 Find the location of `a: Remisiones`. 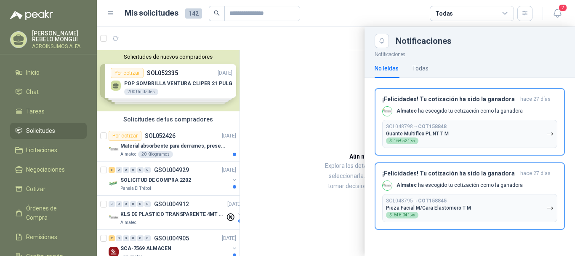

a: Remisiones is located at coordinates (48, 237).